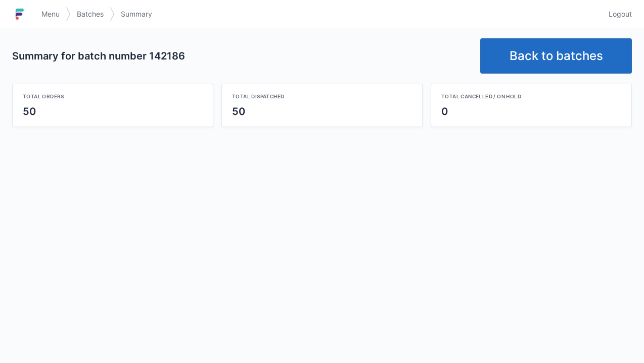 The image size is (644, 363). What do you see at coordinates (531, 112) in the screenshot?
I see `div: 0` at bounding box center [531, 112].